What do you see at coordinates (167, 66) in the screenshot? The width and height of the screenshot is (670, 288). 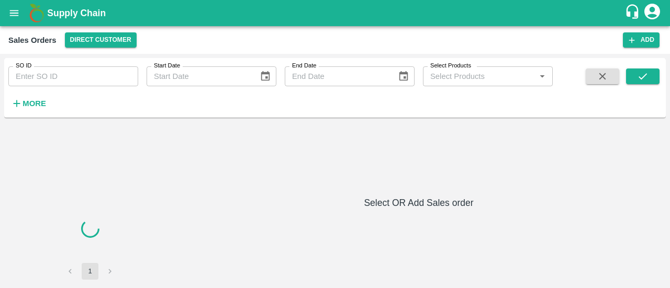 I see `label: Start Date` at bounding box center [167, 66].